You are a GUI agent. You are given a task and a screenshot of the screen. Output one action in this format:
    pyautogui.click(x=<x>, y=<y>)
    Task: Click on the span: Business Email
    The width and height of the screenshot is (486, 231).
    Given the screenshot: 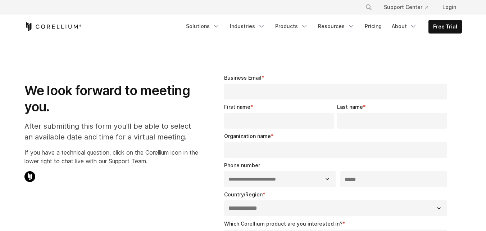 What is the action you would take?
    pyautogui.click(x=243, y=77)
    